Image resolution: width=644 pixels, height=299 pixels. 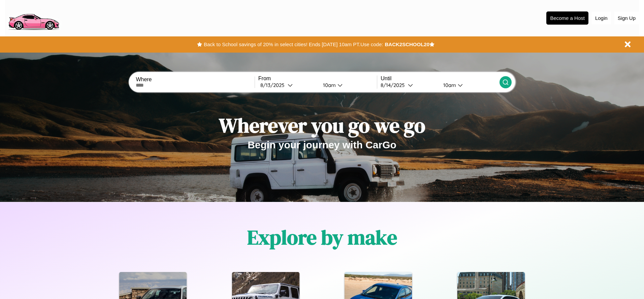 What do you see at coordinates (274, 85) in the screenshot?
I see `div: 8 / 13 / 2025` at bounding box center [274, 85].